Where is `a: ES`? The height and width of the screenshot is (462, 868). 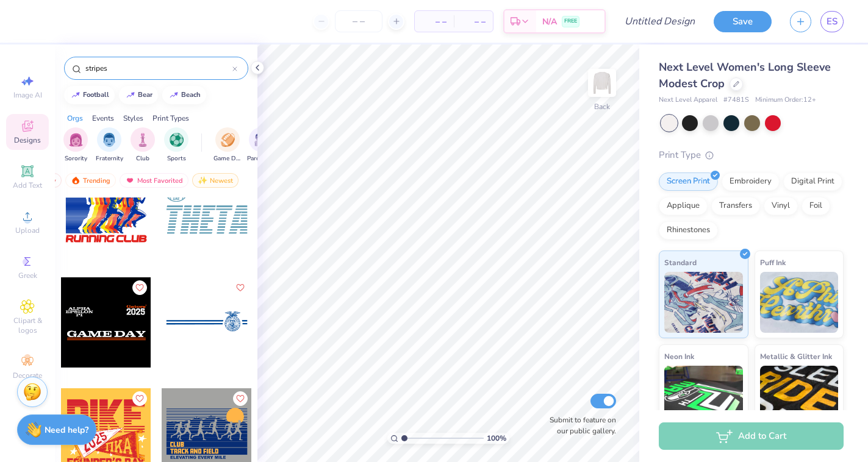
a: ES is located at coordinates (832, 21).